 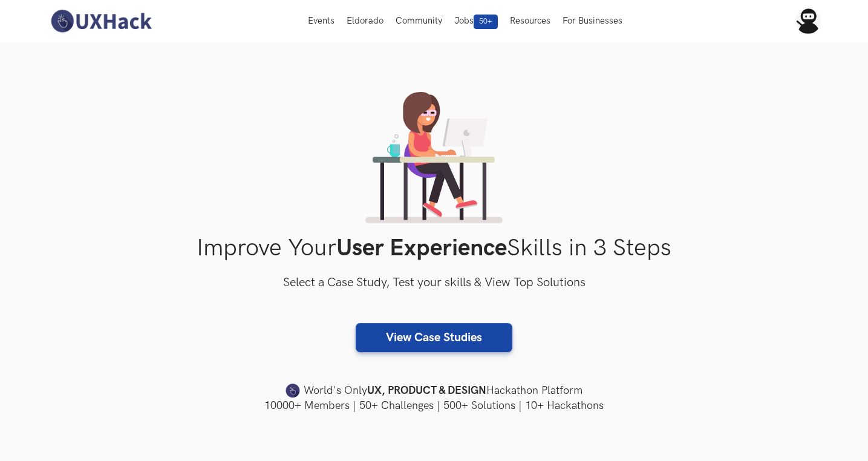 I want to click on h4: 10000+ Members | 50+ Challenges | 500+ Solutions | 10+ Hackathons, so click(x=434, y=406).